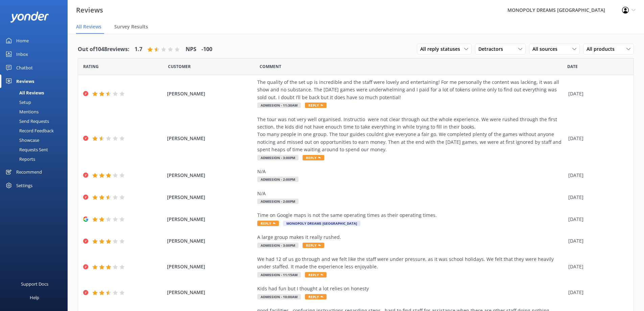  I want to click on a: Send Requests, so click(36, 121).